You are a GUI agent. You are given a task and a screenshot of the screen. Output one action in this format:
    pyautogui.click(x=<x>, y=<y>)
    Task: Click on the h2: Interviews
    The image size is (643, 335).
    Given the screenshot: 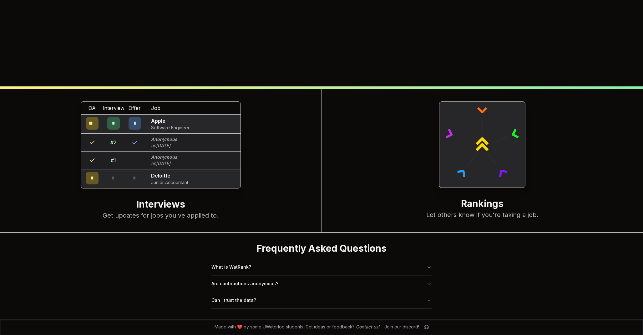 What is the action you would take?
    pyautogui.click(x=160, y=205)
    